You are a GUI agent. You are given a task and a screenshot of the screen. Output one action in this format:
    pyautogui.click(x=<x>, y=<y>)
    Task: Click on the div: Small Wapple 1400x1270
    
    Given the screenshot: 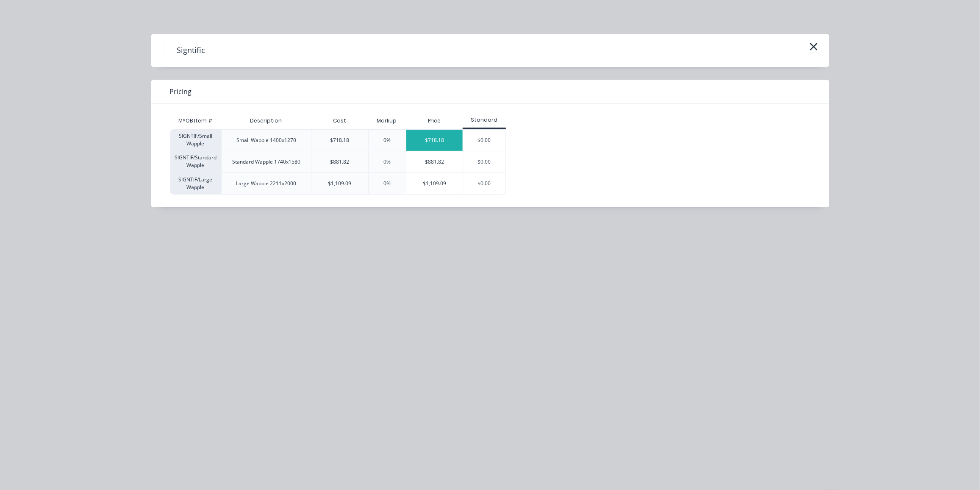 What is the action you would take?
    pyautogui.click(x=266, y=140)
    